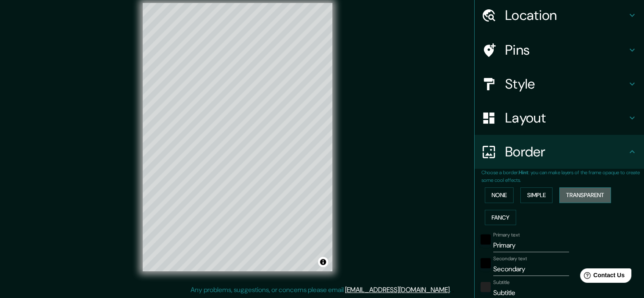  Describe the element at coordinates (506, 235) in the screenshot. I see `label: Primary text` at that location.